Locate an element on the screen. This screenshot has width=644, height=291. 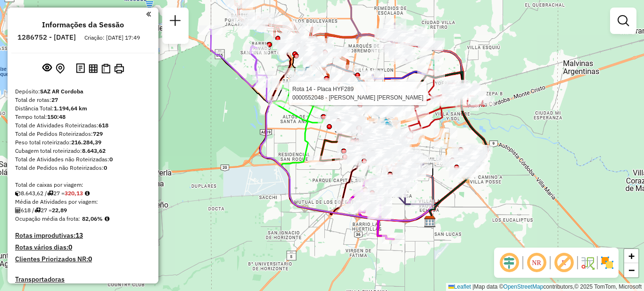
div: Total de Pedidos Roteirizados: is located at coordinates (83, 134).